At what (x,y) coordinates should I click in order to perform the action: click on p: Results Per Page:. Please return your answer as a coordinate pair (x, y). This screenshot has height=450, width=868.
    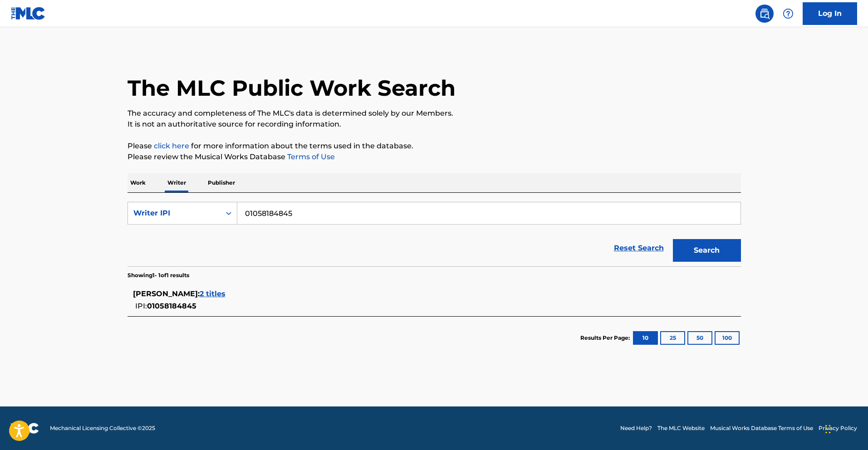
    Looking at the image, I should click on (606, 338).